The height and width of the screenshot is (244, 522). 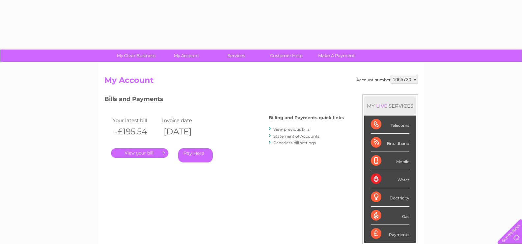 I want to click on div: Broadband, so click(x=390, y=142).